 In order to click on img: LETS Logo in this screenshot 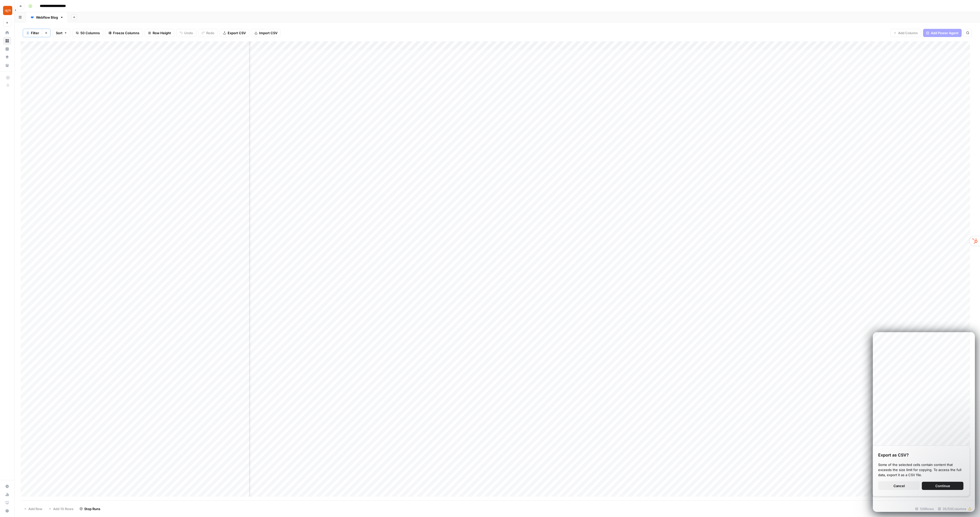, I will do `click(8, 11)`.